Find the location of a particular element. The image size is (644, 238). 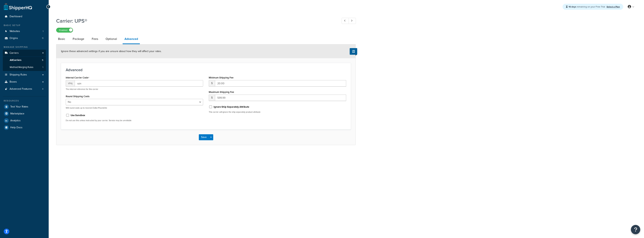

a: Dashboard is located at coordinates (24, 17).